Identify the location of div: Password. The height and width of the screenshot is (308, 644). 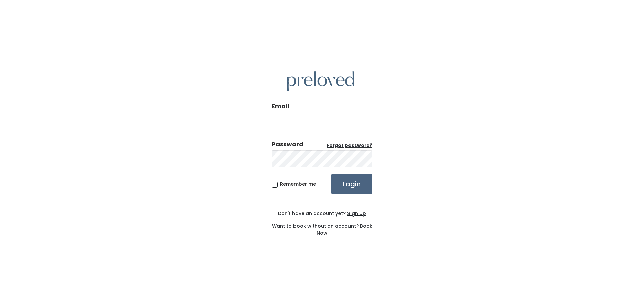
(287, 145).